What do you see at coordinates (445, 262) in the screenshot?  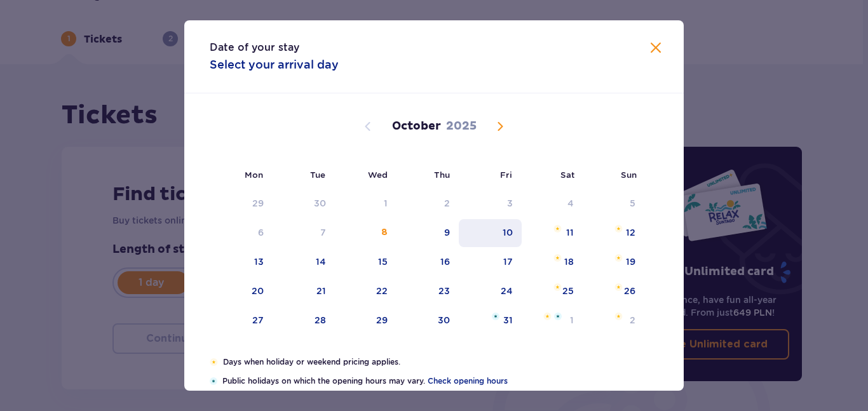 I see `div: 16` at bounding box center [445, 262].